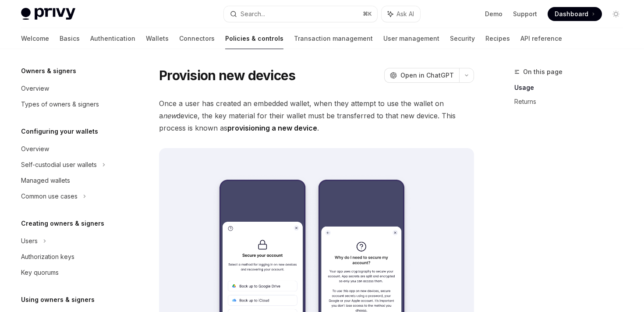 This screenshot has height=312, width=644. What do you see at coordinates (170, 115) in the screenshot?
I see `em: new` at bounding box center [170, 115].